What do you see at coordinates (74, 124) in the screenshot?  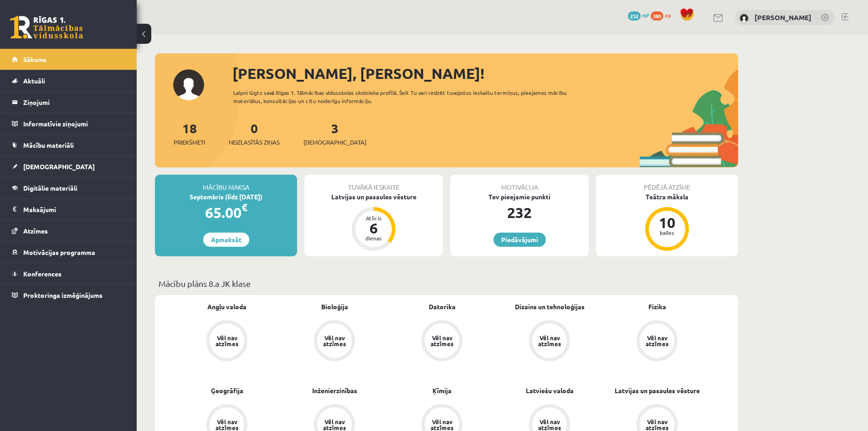 I see `legend: Informatīvie ziņojumi` at bounding box center [74, 124].